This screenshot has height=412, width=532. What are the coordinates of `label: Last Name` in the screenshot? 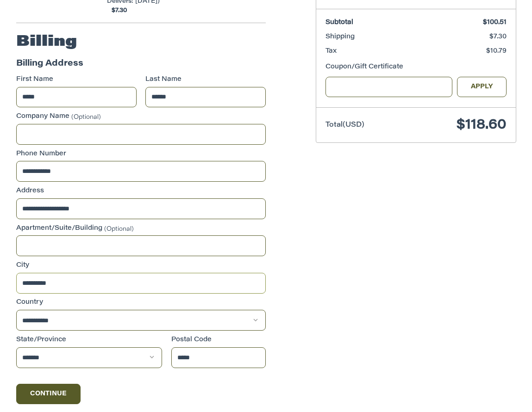 It's located at (206, 79).